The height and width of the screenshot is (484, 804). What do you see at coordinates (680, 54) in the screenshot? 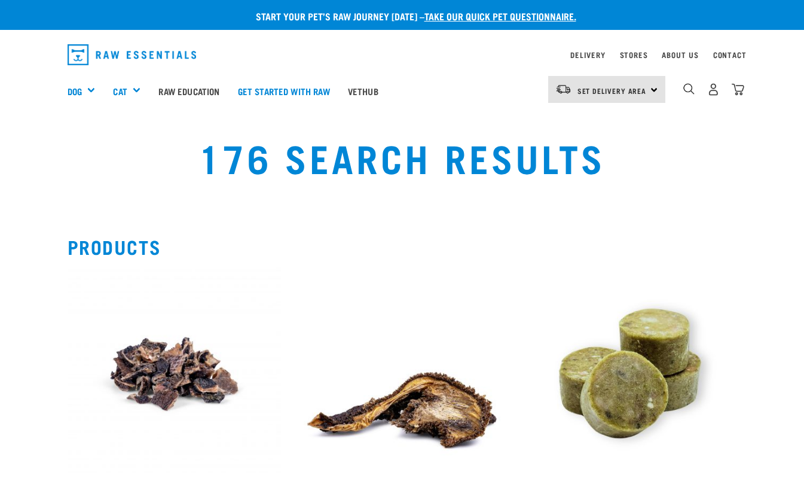
I see `a: About Us` at bounding box center [680, 54].